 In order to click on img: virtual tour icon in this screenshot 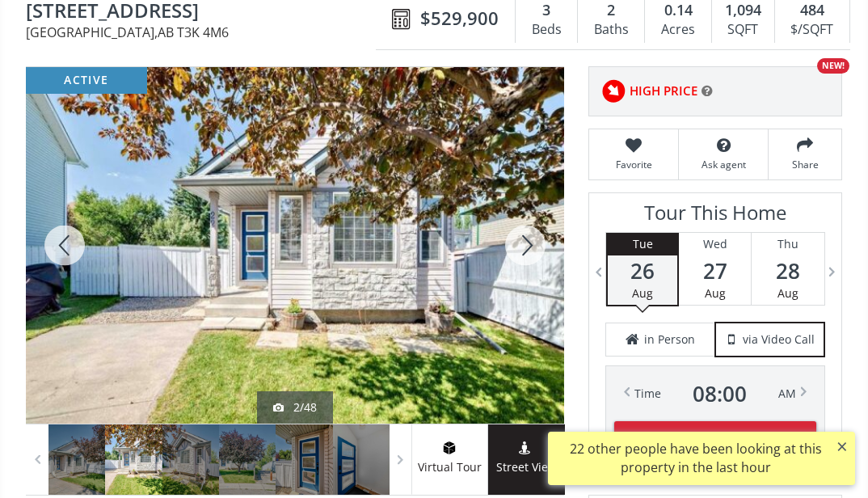, I will do `click(449, 448)`.